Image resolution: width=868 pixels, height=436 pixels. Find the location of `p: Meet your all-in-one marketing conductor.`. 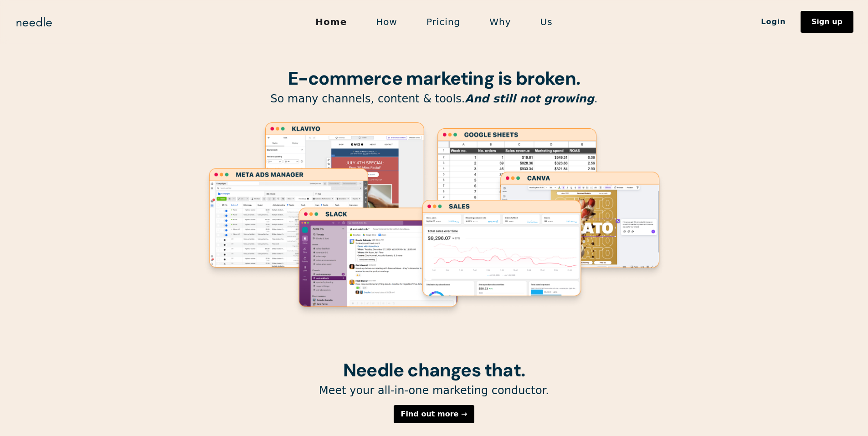

p: Meet your all-in-one marketing conductor. is located at coordinates (434, 391).